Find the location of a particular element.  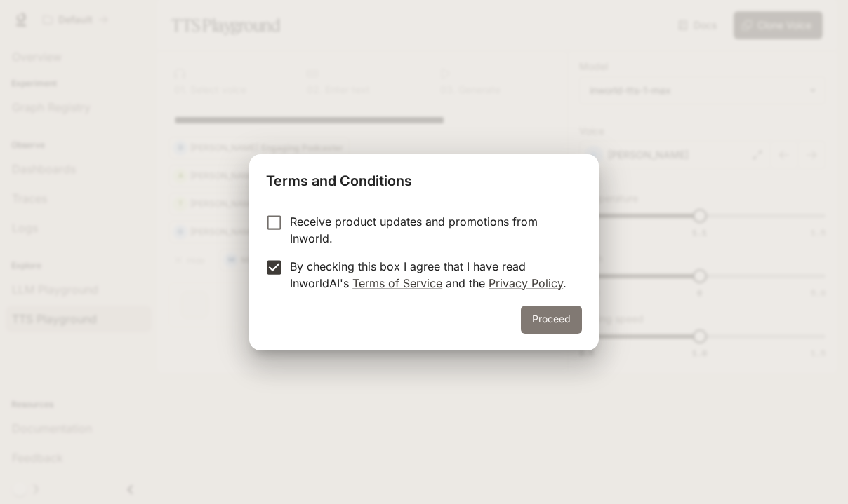

p: By checking this box I agree that I have read InworldAI's and the . is located at coordinates (431, 275).